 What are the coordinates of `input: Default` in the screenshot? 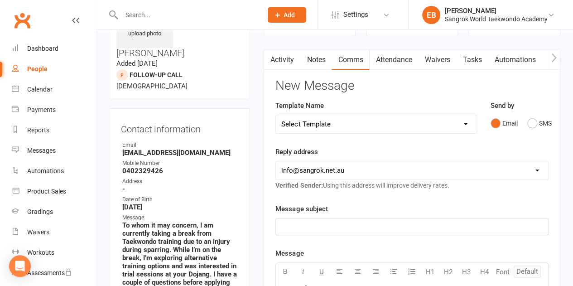 It's located at (528, 271).